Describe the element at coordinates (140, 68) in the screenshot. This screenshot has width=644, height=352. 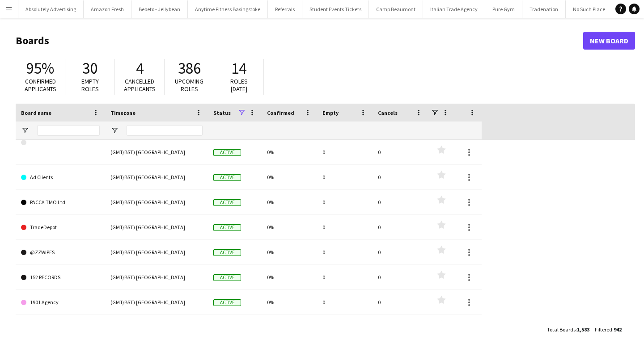
I see `span: 4` at that location.